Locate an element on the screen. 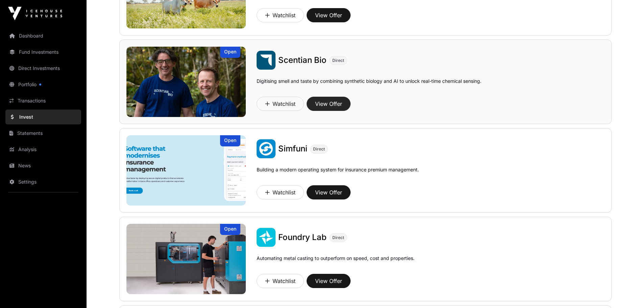 Image resolution: width=644 pixels, height=308 pixels. a: Portfolio is located at coordinates (43, 84).